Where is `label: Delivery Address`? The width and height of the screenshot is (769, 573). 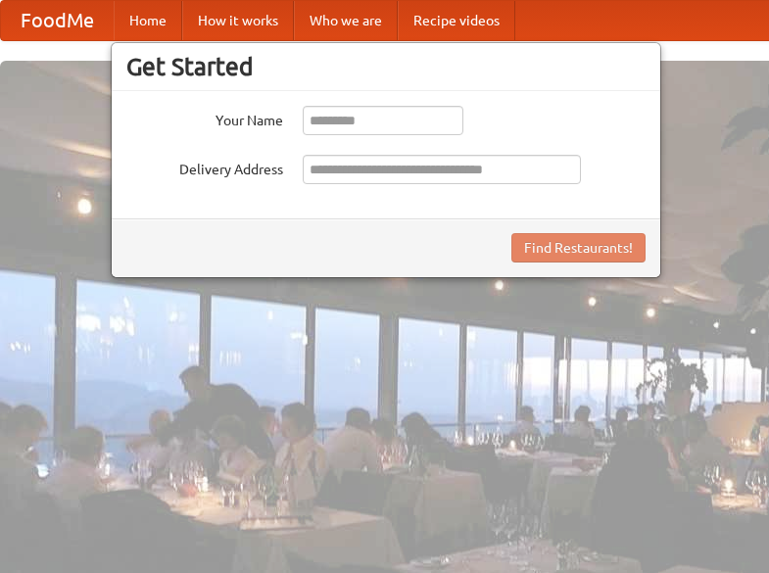
label: Delivery Address is located at coordinates (205, 166).